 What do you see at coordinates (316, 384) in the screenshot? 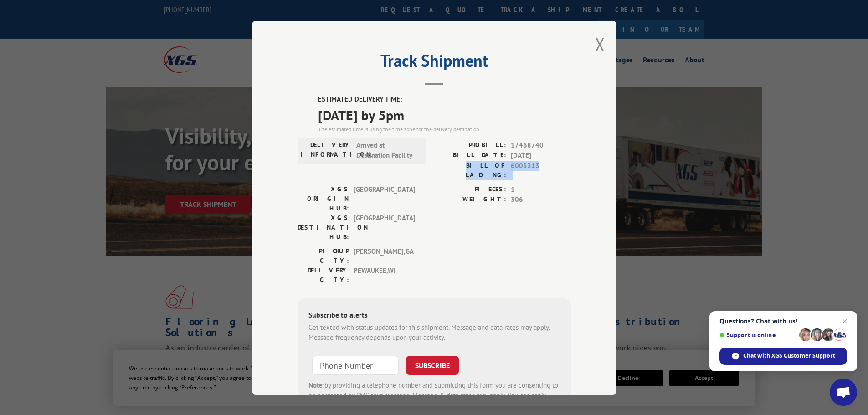
I see `strong: Note:` at bounding box center [316, 384].